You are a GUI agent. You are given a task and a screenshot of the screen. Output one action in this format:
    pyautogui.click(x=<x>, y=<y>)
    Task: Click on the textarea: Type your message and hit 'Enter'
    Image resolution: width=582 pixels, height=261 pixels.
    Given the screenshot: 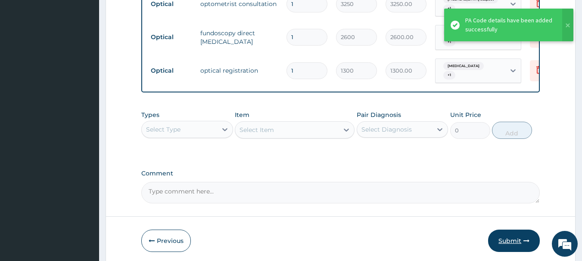 What is the action you would take?
    pyautogui.click(x=84, y=187)
    